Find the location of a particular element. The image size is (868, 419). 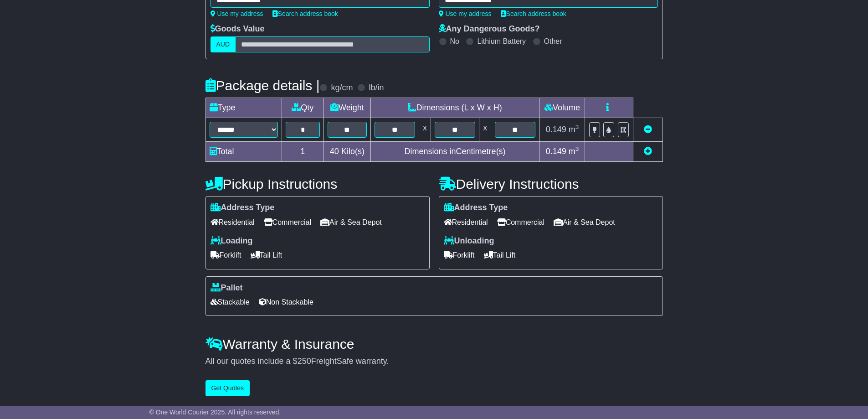

td: Volume is located at coordinates (563, 108).